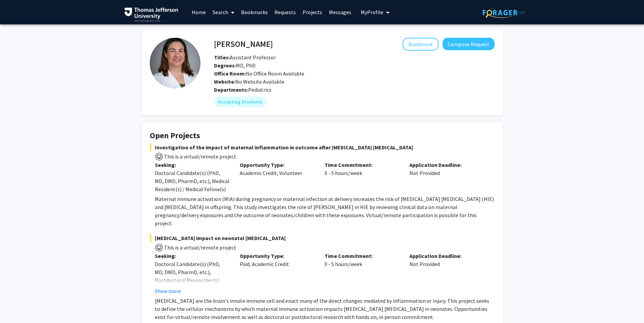 This screenshot has height=323, width=644. I want to click on button: Add Elizabeth Wright-Jin to Bookmarks, so click(420, 44).